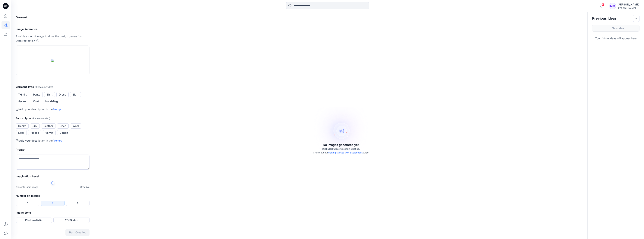 Image resolution: width=644 pixels, height=239 pixels. I want to click on button: Skirt, so click(75, 95).